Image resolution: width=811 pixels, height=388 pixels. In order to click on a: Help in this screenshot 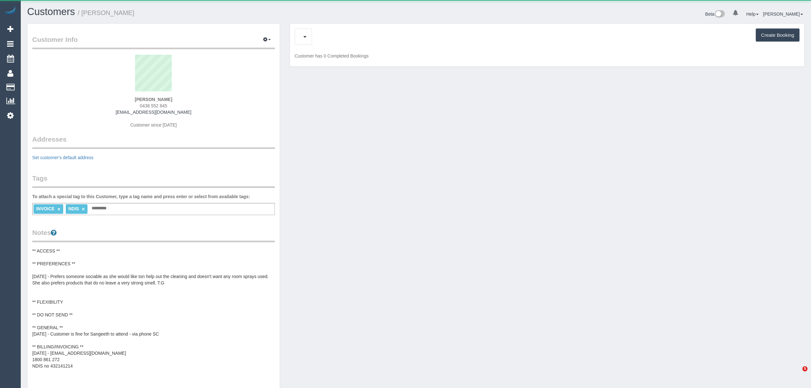, I will do `click(753, 14)`.